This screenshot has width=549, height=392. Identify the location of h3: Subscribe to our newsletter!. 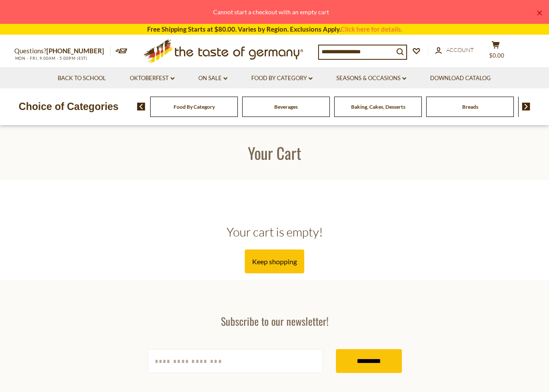
(274, 321).